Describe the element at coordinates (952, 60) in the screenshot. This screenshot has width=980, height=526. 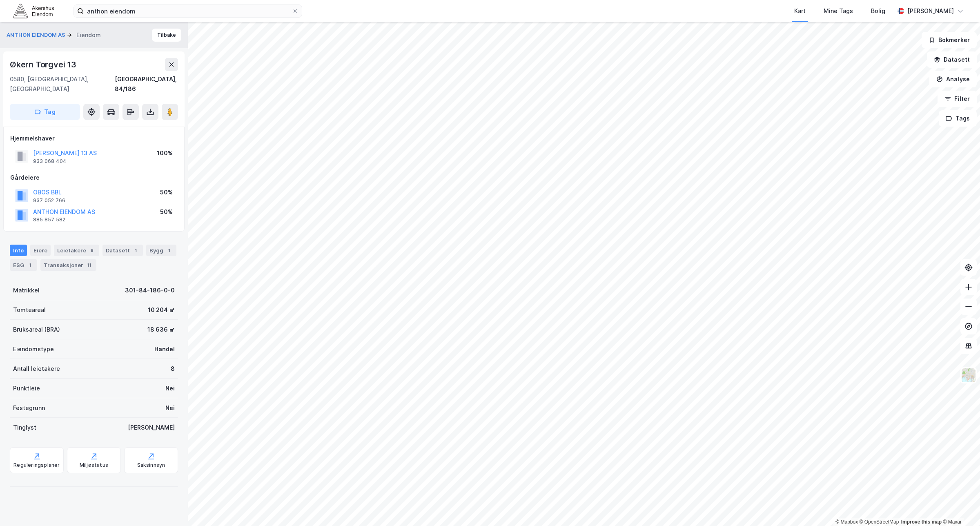
I see `button: Datasett` at that location.